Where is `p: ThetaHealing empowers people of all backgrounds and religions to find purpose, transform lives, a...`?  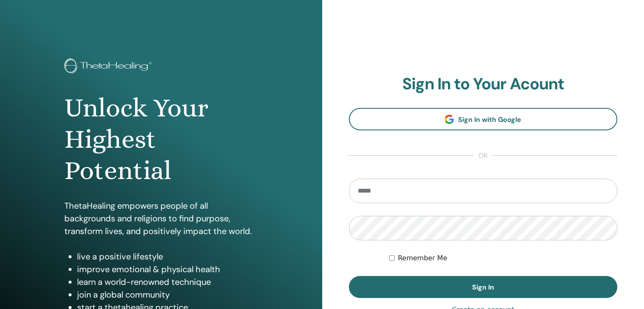 p: ThetaHealing empowers people of all backgrounds and religions to find purpose, transform lives, a... is located at coordinates (161, 218).